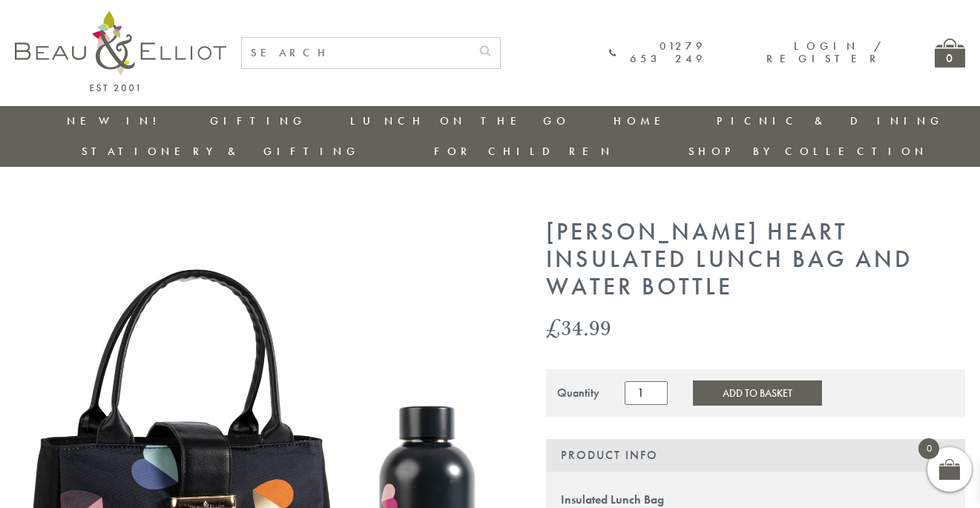 This screenshot has height=508, width=980. Describe the element at coordinates (644, 121) in the screenshot. I see `a: Home` at that location.